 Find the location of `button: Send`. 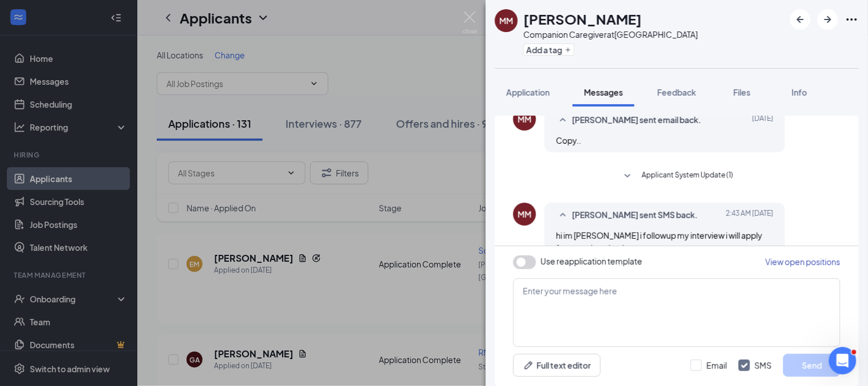

button: Send is located at coordinates (812, 365).